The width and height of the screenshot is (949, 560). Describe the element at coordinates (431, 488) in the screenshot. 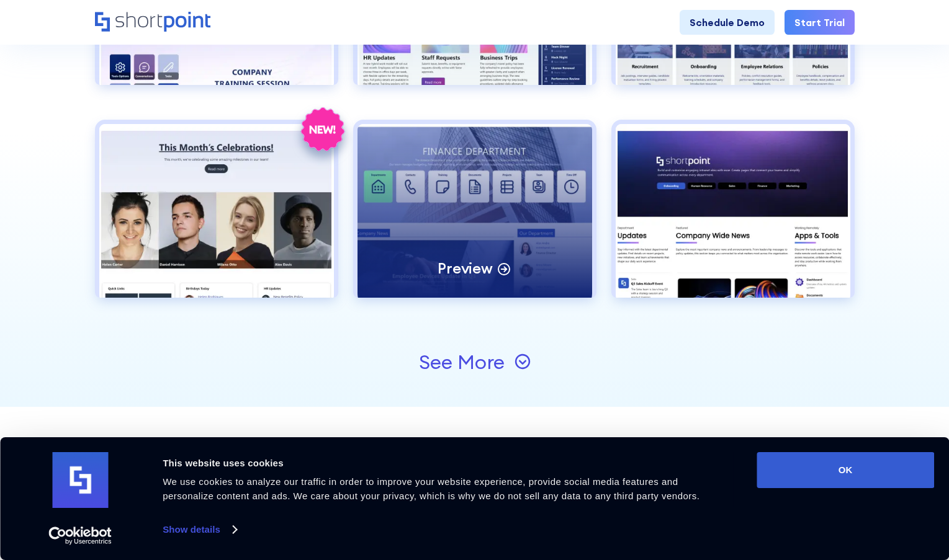

I see `span: We use cookies to analyze our traffic in order to improve your website experience, provide social...` at that location.